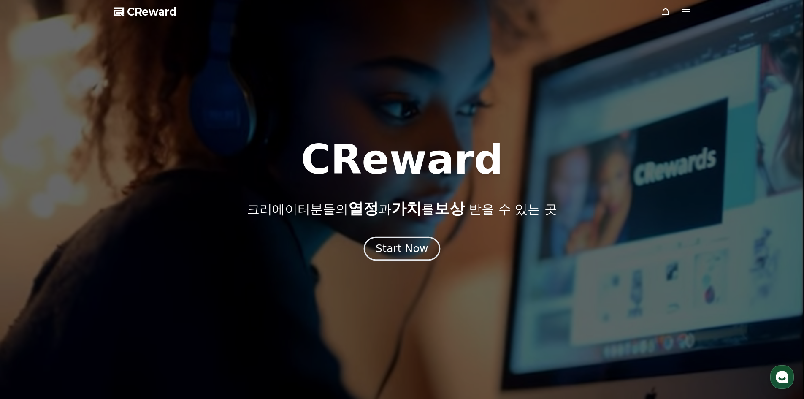 The width and height of the screenshot is (804, 399). I want to click on span: 열정, so click(363, 208).